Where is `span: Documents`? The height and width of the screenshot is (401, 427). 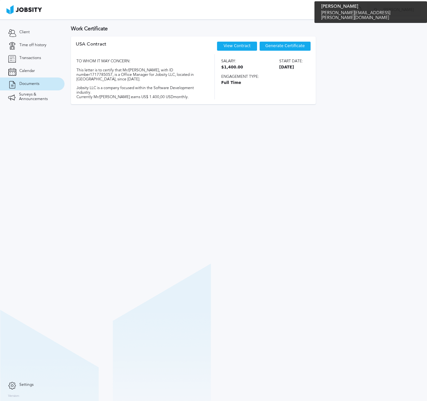
span: Documents is located at coordinates (29, 84).